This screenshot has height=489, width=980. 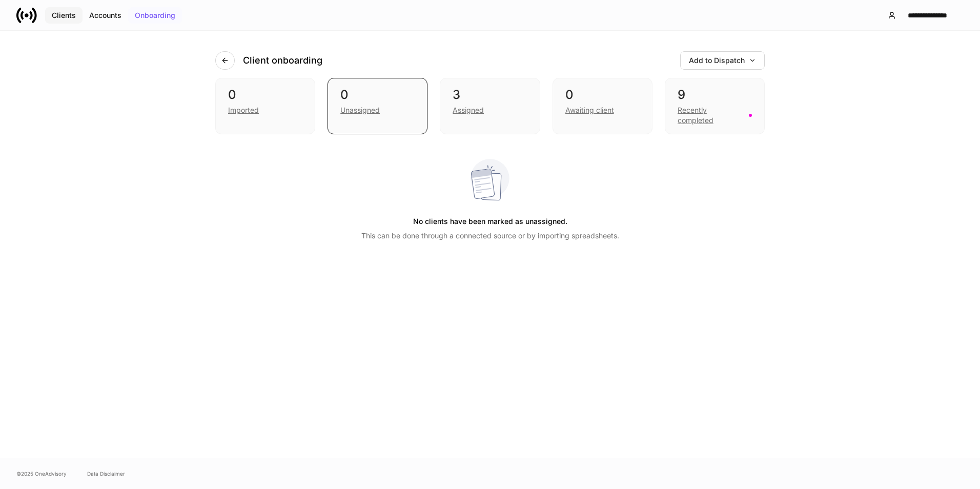 What do you see at coordinates (603, 106) in the screenshot?
I see `div: 0Awaiting client` at bounding box center [603, 106].